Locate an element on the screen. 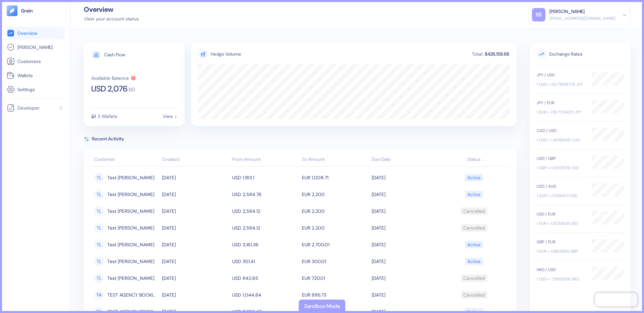 Image resolution: width=644 pixels, height=313 pixels. div: USD / EUR is located at coordinates (561, 214).